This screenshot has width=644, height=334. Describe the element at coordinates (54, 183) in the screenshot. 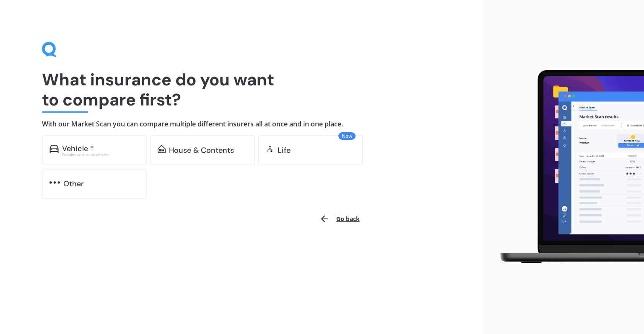

I see `img: other.81dba5aafe580aa69f38.svg` at that location.